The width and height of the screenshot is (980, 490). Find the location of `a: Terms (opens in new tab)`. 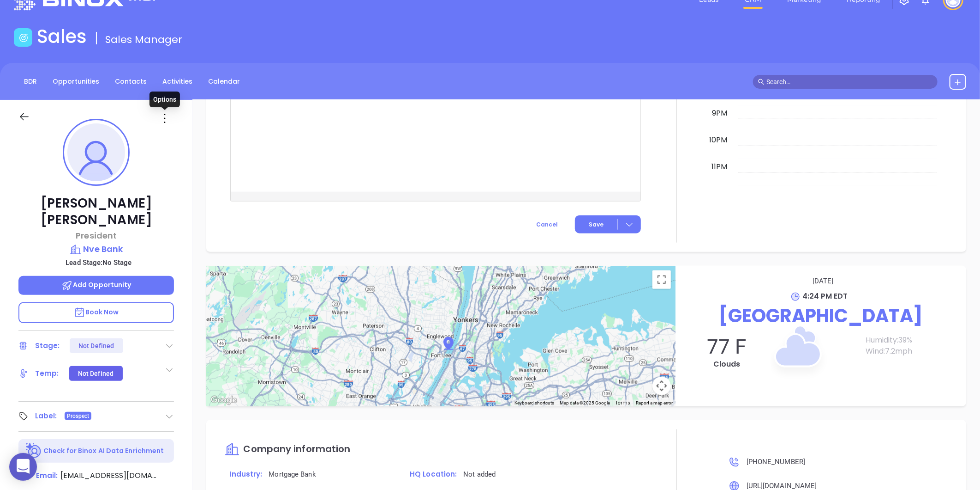

a: Terms (opens in new tab) is located at coordinates (623, 403).